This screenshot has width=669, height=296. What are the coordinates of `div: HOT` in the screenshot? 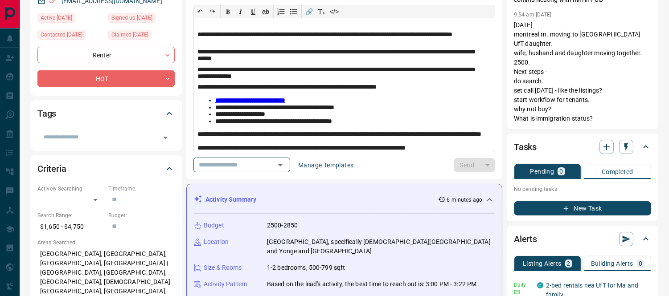 It's located at (106, 78).